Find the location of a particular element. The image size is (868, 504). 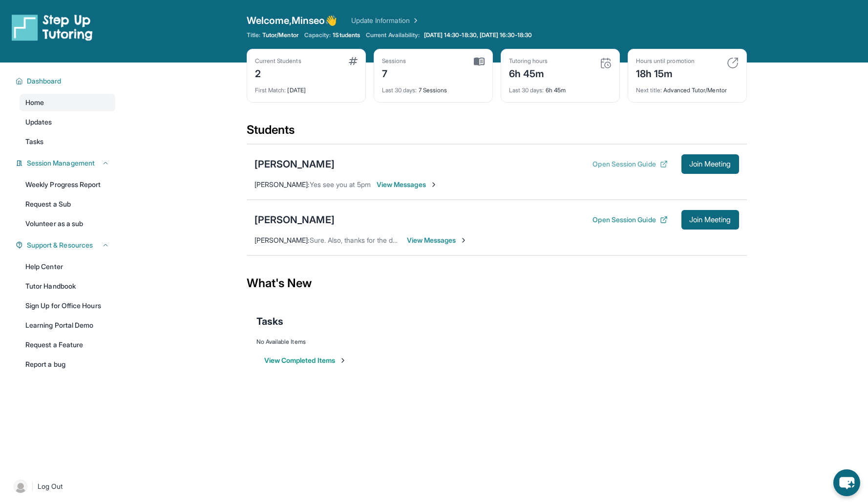

div: Advanced Tutor/Mentor is located at coordinates (687, 87).